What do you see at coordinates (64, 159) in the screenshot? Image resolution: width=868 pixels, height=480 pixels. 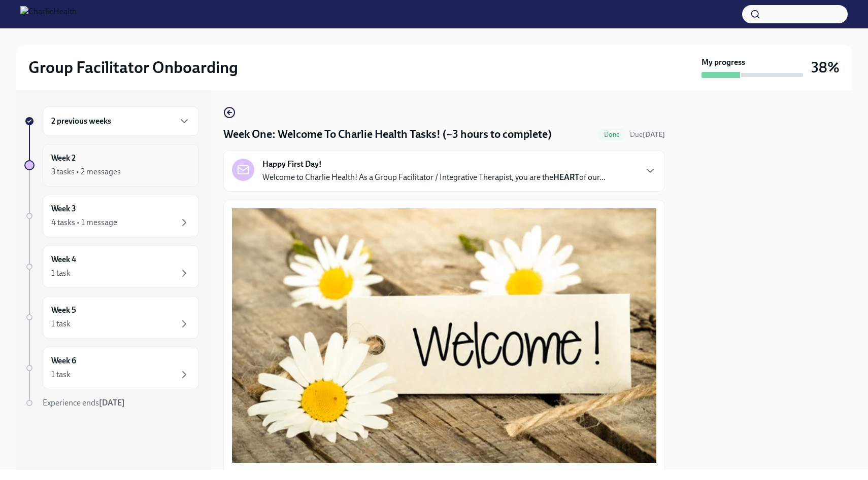 I see `h6: Week 2` at bounding box center [64, 159].